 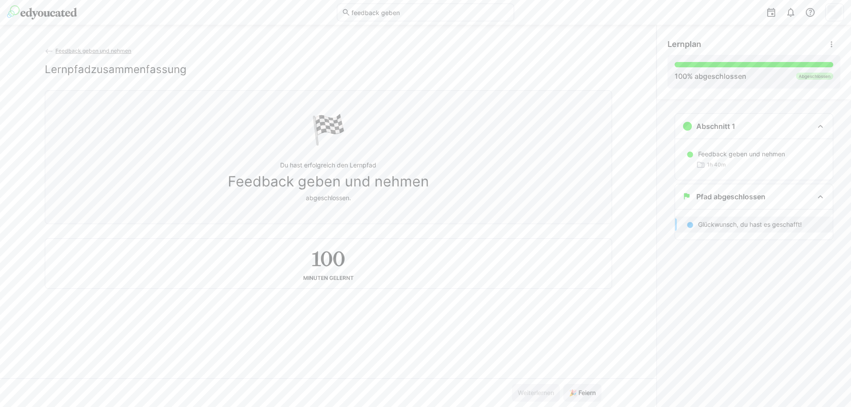 I want to click on a: Feedback geben und nehmen, so click(x=88, y=51).